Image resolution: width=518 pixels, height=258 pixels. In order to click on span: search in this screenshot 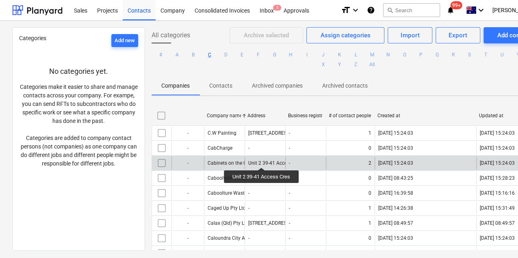, I will do `click(390, 10)`.